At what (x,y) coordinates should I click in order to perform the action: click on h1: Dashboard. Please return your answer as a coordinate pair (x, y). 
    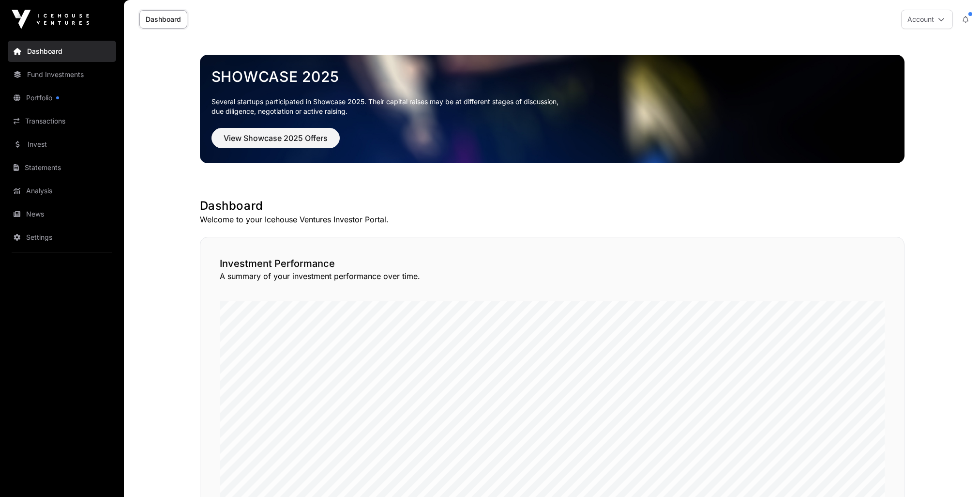
    Looking at the image, I should click on (552, 206).